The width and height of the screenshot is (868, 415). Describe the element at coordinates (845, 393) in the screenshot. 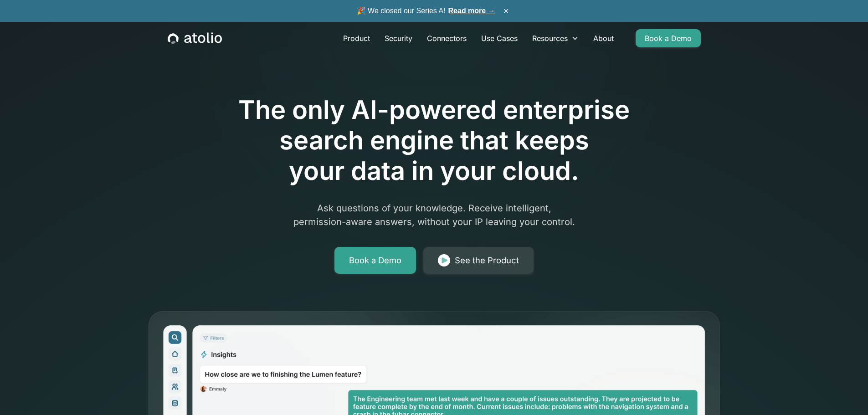

I see `div: Chat Widget` at that location.